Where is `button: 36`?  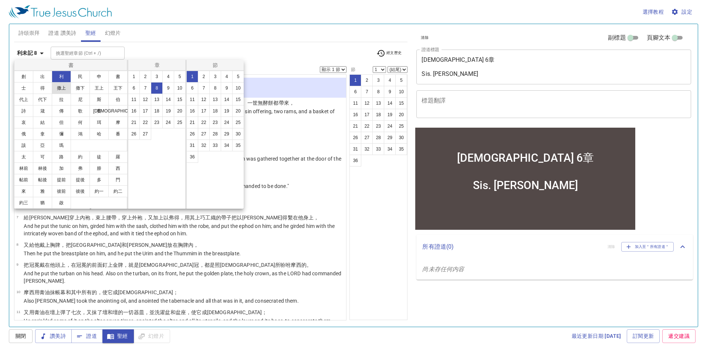 button: 36 is located at coordinates (192, 157).